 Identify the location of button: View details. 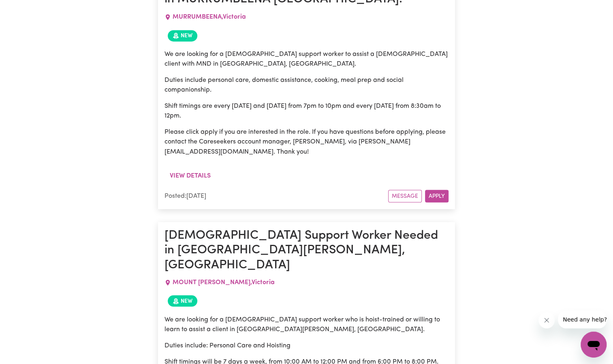
(190, 175).